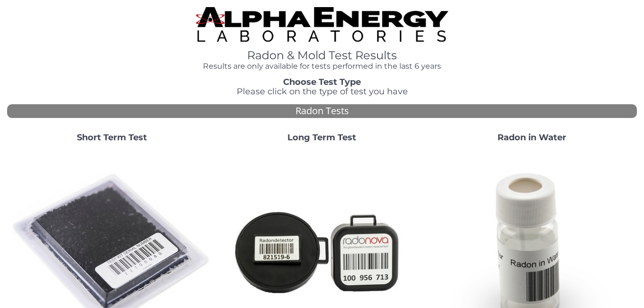  I want to click on strong: Choose Test Type, so click(322, 82).